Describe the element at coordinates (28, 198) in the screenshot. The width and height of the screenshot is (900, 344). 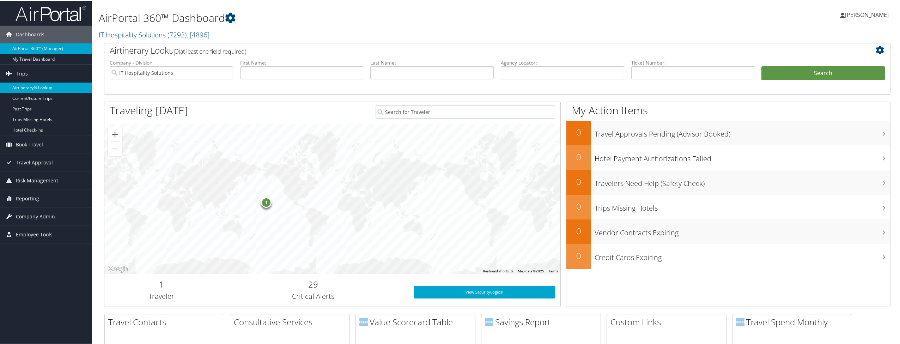
I see `span: Reporting` at that location.